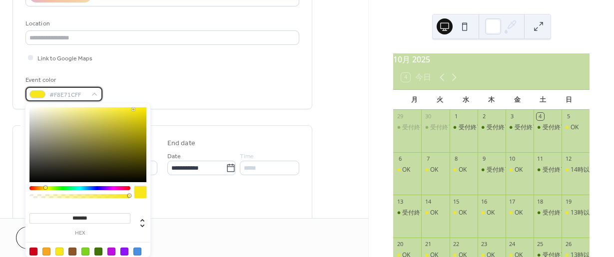 The height and width of the screenshot is (257, 614). I want to click on div: #7ED321, so click(85, 252).